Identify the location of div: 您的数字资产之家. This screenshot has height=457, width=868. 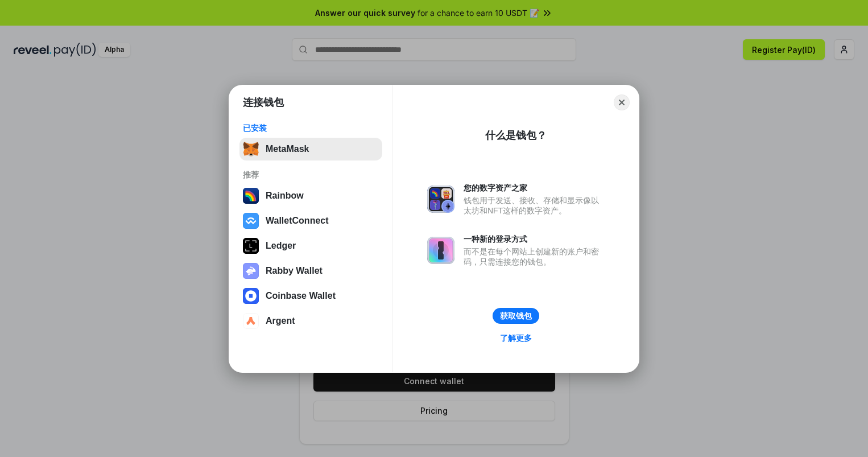
(534, 188).